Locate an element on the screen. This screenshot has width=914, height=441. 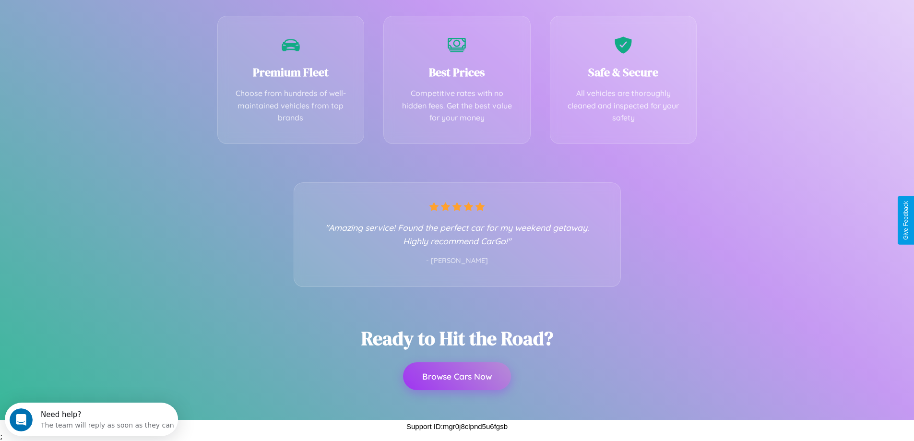
h2: Ready to Hit the Road? is located at coordinates (457, 338).